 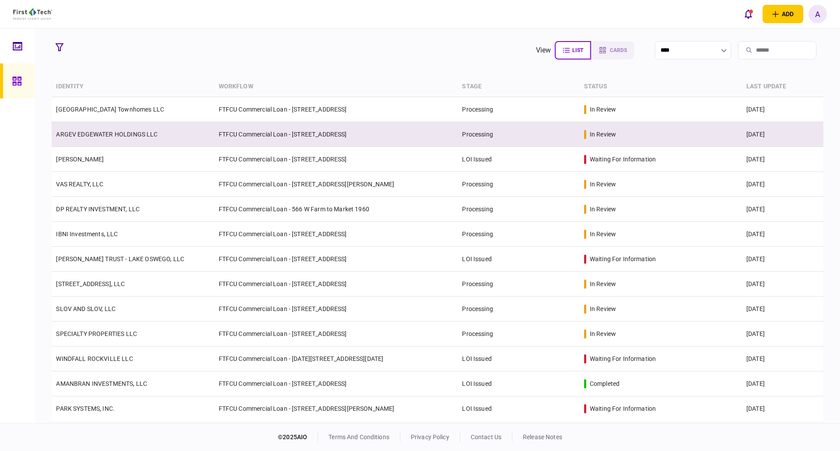 I want to click on th: identity, so click(x=133, y=87).